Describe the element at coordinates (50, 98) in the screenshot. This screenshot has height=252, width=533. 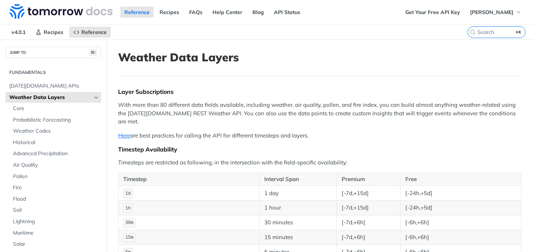
I see `span: Weather Data Layers` at that location.